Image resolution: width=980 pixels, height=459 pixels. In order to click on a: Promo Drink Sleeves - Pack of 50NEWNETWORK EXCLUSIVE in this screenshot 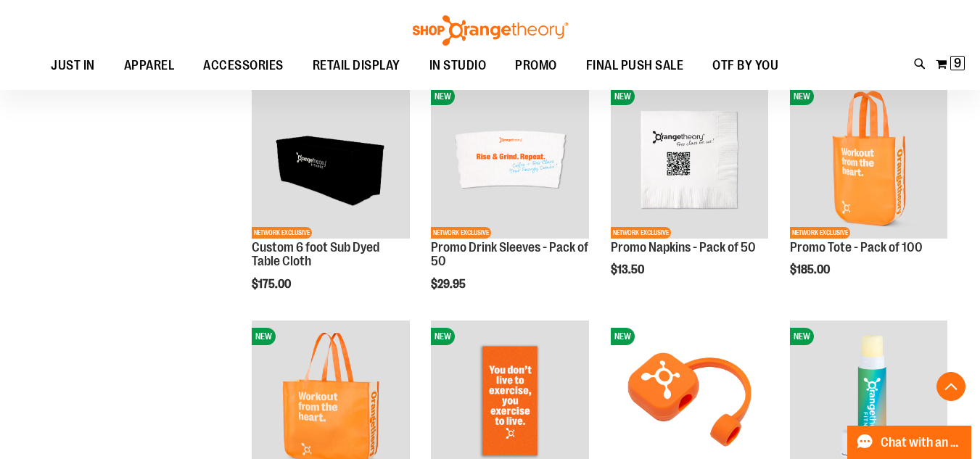, I will do `click(509, 161)`.